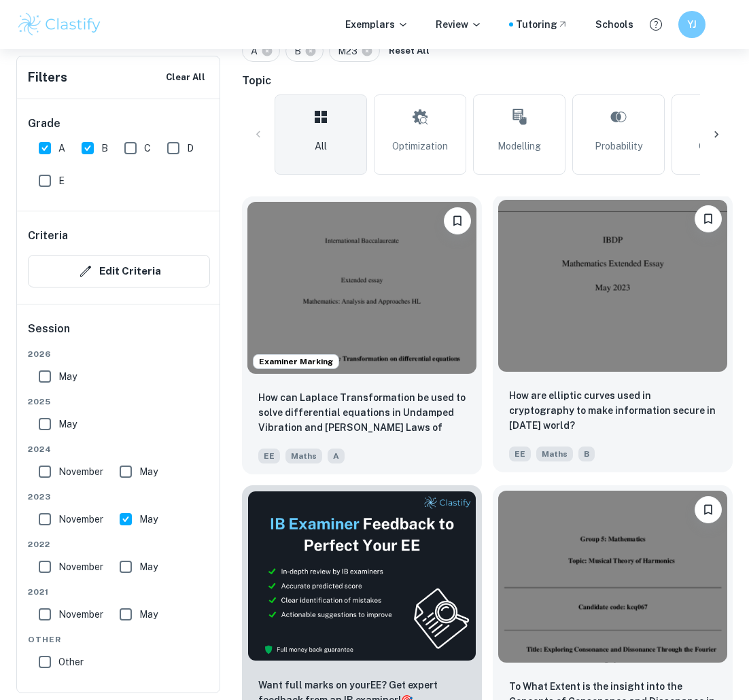 This screenshot has height=700, width=749. I want to click on a: BookmarkHow are elliptic curves used in cryptography to make information secure in today’s world?..., so click(613, 335).